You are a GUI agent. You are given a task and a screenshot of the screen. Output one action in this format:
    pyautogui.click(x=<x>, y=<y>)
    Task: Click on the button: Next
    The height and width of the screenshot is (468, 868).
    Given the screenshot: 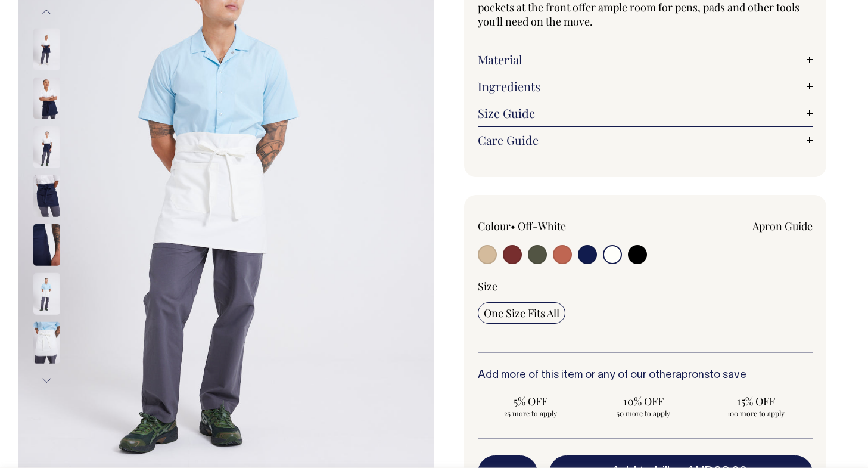 What is the action you would take?
    pyautogui.click(x=47, y=380)
    